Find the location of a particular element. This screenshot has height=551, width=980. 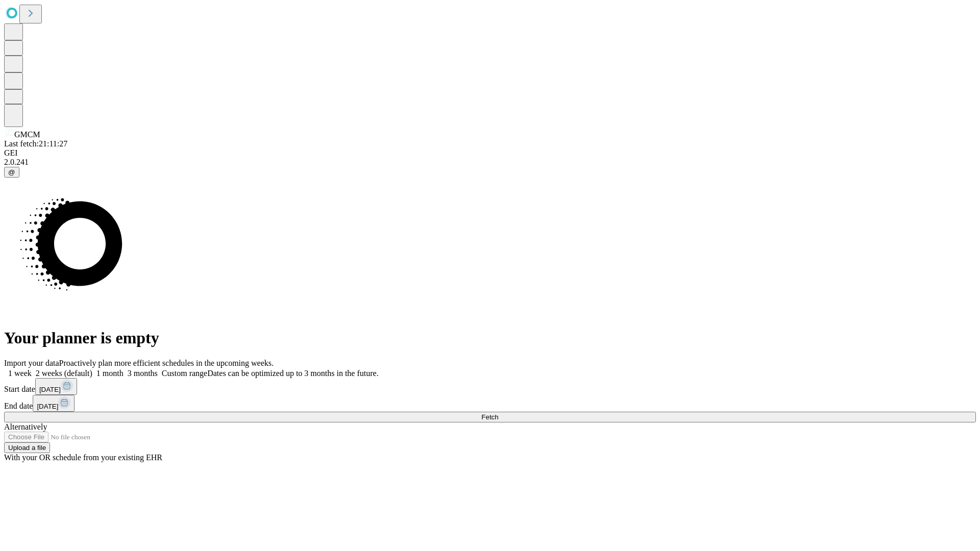

button: Upload a file is located at coordinates (27, 448).